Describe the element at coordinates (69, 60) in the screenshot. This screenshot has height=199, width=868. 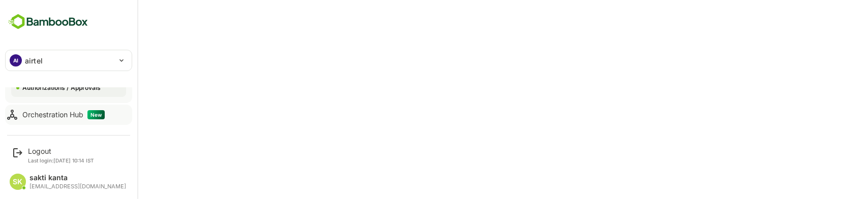
I see `div: AIairtel` at that location.